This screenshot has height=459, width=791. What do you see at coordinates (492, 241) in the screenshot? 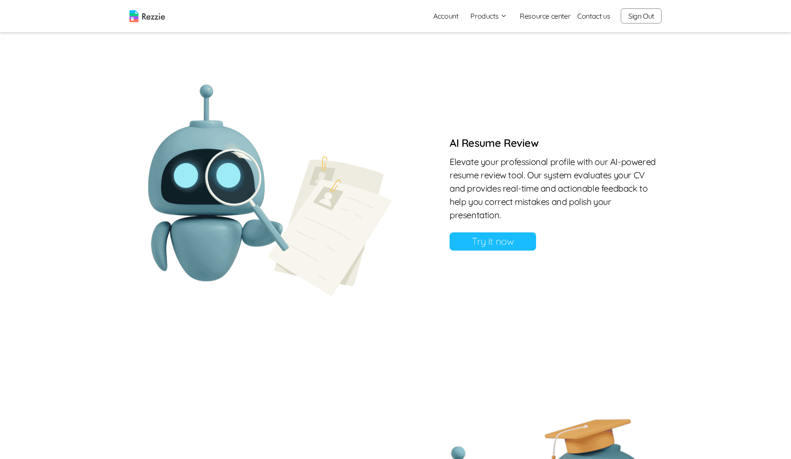
I see `a: Try it now` at bounding box center [492, 241].